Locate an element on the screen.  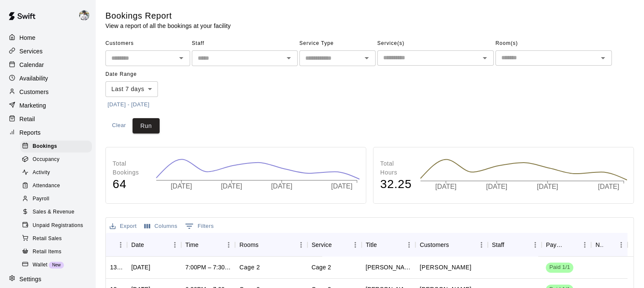
a: Retail is located at coordinates (47, 119).